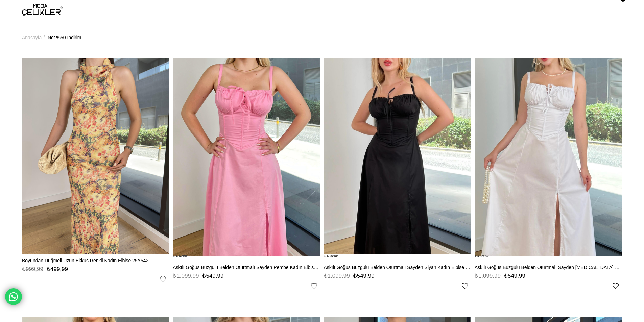 The width and height of the screenshot is (644, 322). What do you see at coordinates (32, 38) in the screenshot?
I see `a: Anasayfa` at bounding box center [32, 38].